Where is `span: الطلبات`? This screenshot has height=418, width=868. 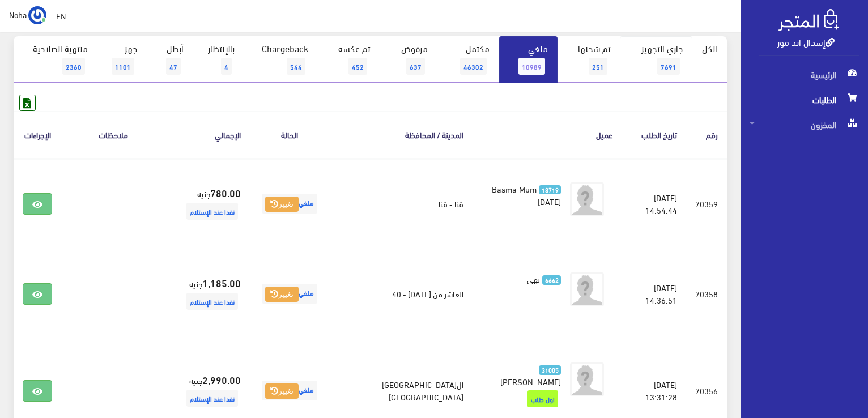 span: الطلبات is located at coordinates (804, 100).